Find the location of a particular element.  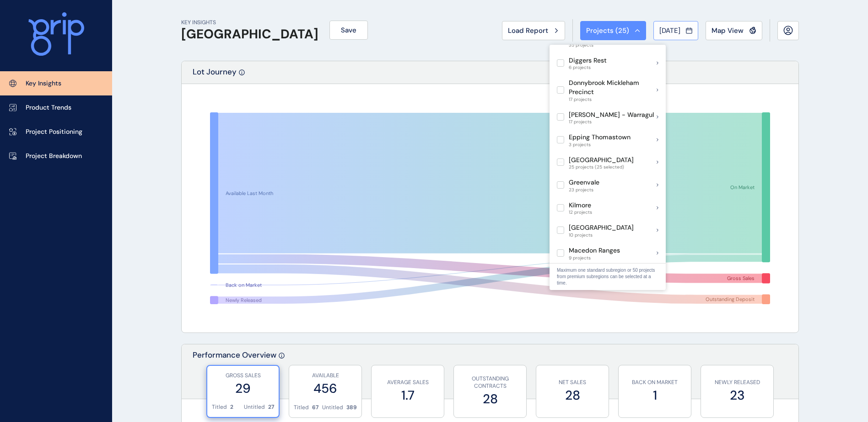

label: 23 is located at coordinates (737, 396).